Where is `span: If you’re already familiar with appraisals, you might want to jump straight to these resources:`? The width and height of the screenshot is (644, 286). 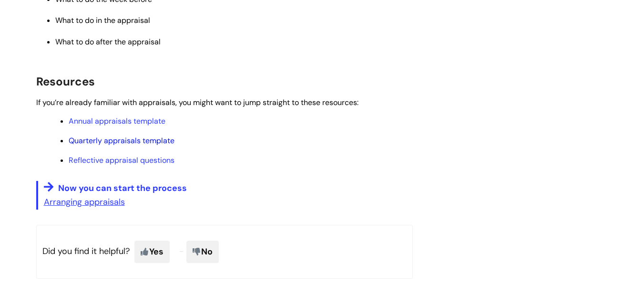 span: If you’re already familiar with appraisals, you might want to jump straight to these resources: is located at coordinates (197, 102).